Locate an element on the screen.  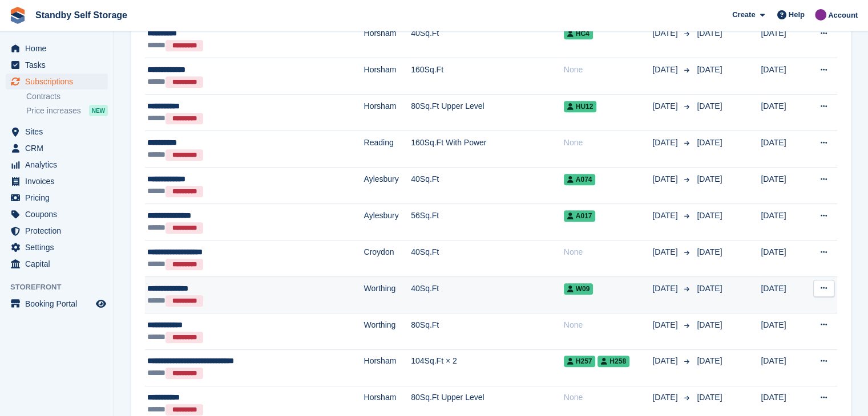
span: Capital is located at coordinates (59, 264).